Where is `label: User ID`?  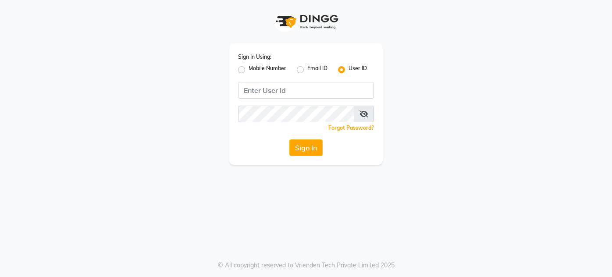 label: User ID is located at coordinates (358, 70).